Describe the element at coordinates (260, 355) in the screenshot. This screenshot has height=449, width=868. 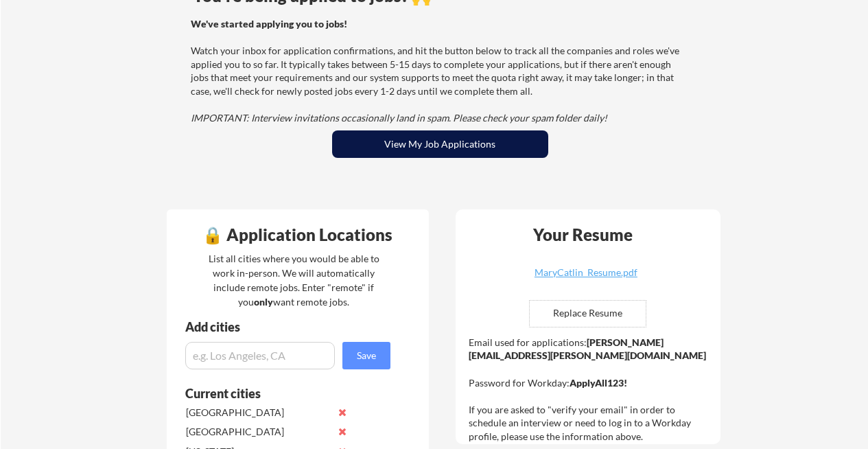
I see `input: e.g. Los Angeles, CA` at that location.